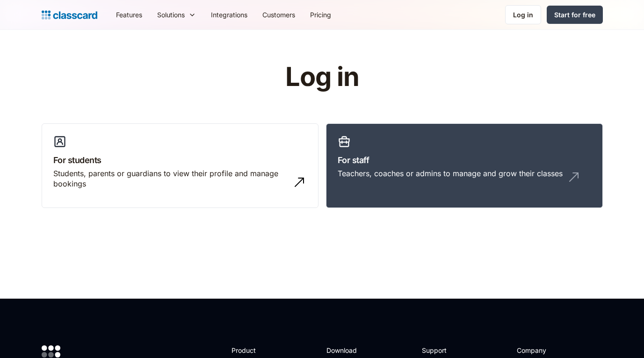  I want to click on a: For staffTeachers, coaches or admins to manage and grow their classes, so click(465, 166).